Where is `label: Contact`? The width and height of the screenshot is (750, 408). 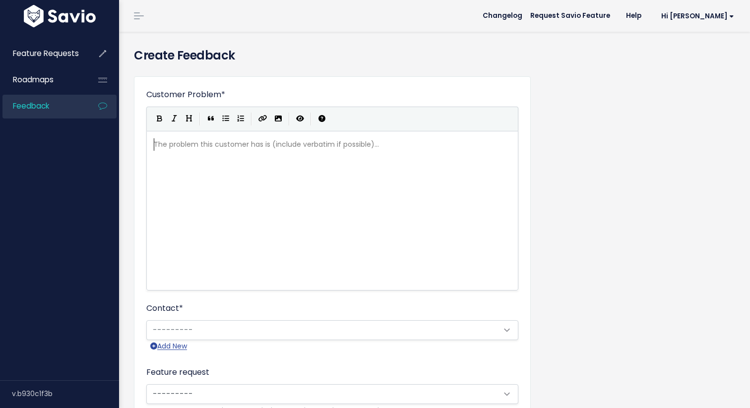
label: Contact is located at coordinates (165, 308).